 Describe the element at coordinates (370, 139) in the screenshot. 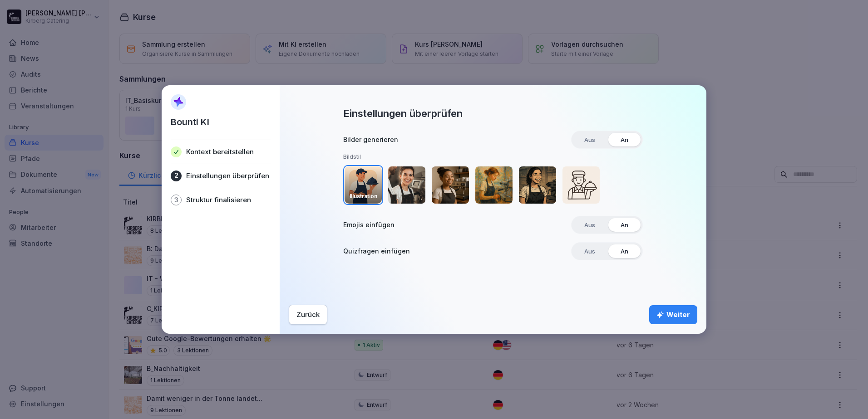

I see `h3: Bilder generieren` at that location.